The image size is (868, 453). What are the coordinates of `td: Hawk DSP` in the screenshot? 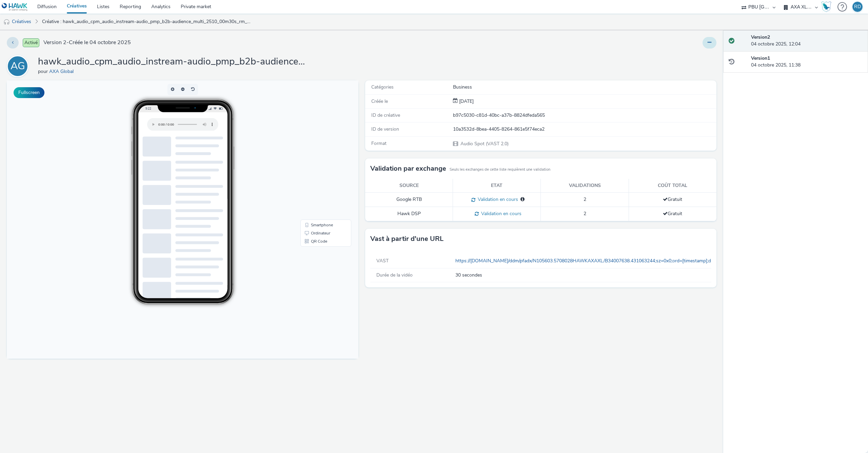 It's located at (409, 214).